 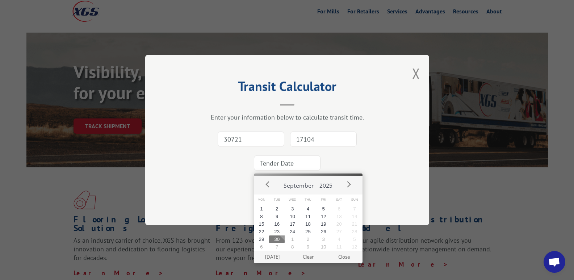 I want to click on button: 15, so click(x=261, y=224).